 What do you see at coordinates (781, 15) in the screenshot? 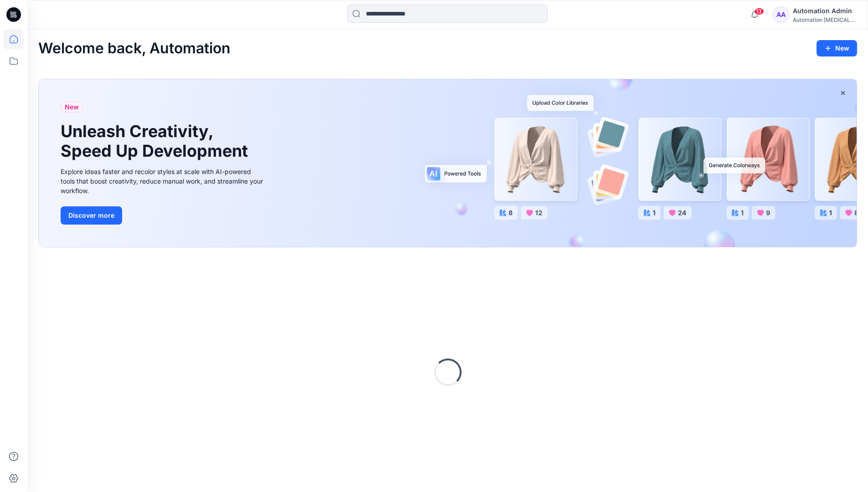
I see `div: AA` at bounding box center [781, 15].